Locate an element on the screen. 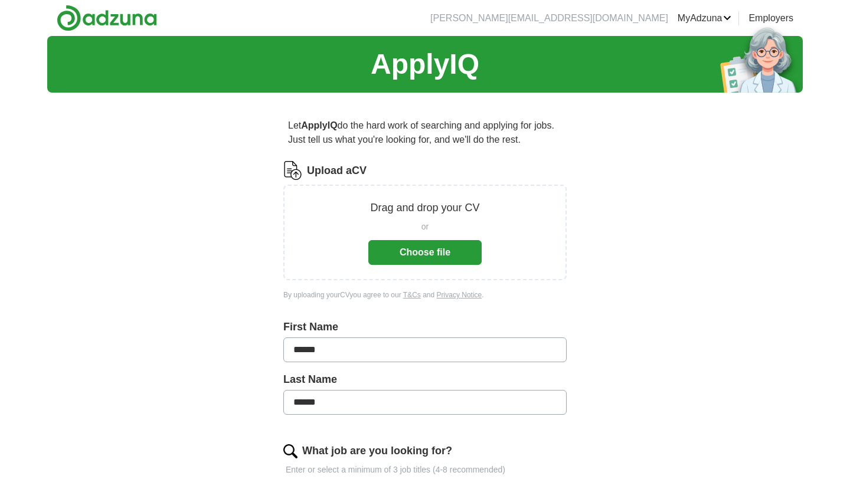 This screenshot has height=479, width=850. p: Let do the hard work of searching and applying for jobs. Just tell us what you're looking for, an... is located at coordinates (425, 133).